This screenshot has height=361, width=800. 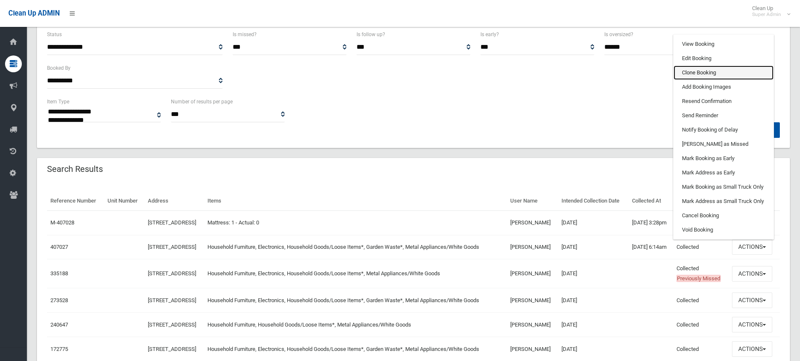 What do you see at coordinates (371, 34) in the screenshot?
I see `label: Is follow up?` at bounding box center [371, 34].